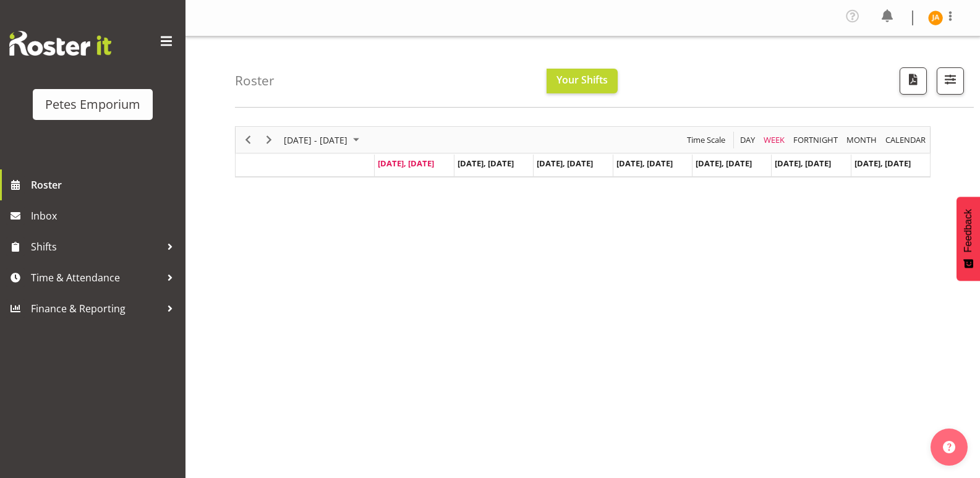  I want to click on div: Previous, so click(248, 140).